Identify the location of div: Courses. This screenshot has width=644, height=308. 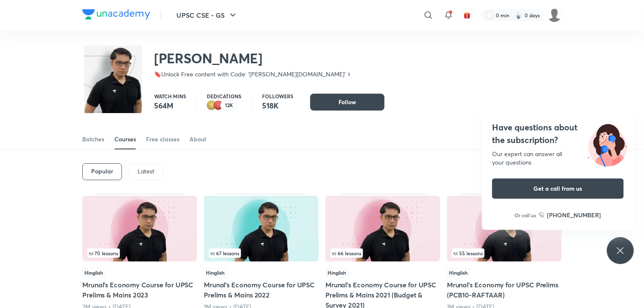
(125, 139).